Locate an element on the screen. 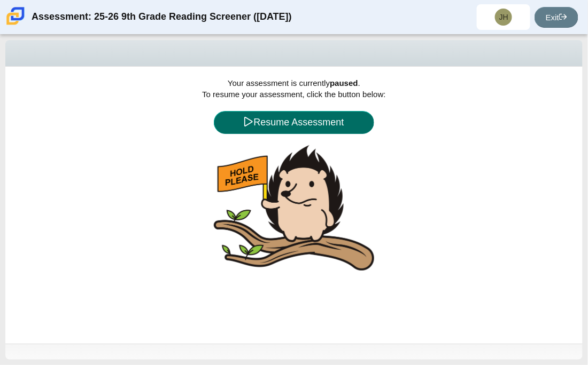 This screenshot has width=588, height=365. span: JH is located at coordinates (503, 17).